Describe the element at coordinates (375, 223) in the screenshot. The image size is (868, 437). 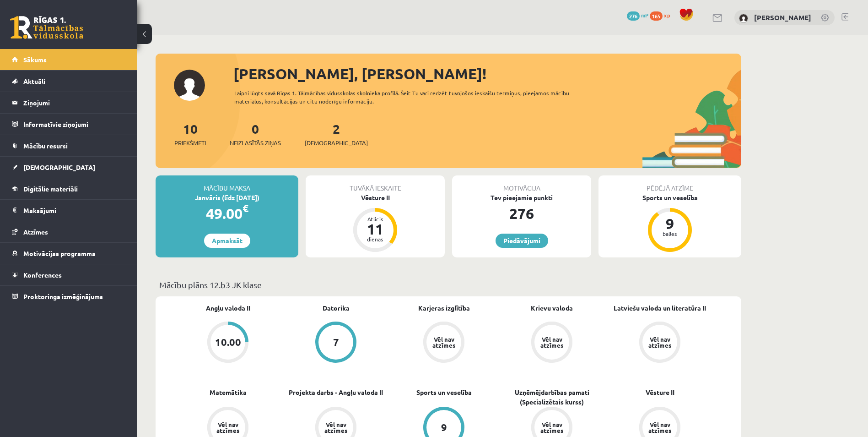
I see `a: Vēsture II Atlicis 11 dienas` at that location.